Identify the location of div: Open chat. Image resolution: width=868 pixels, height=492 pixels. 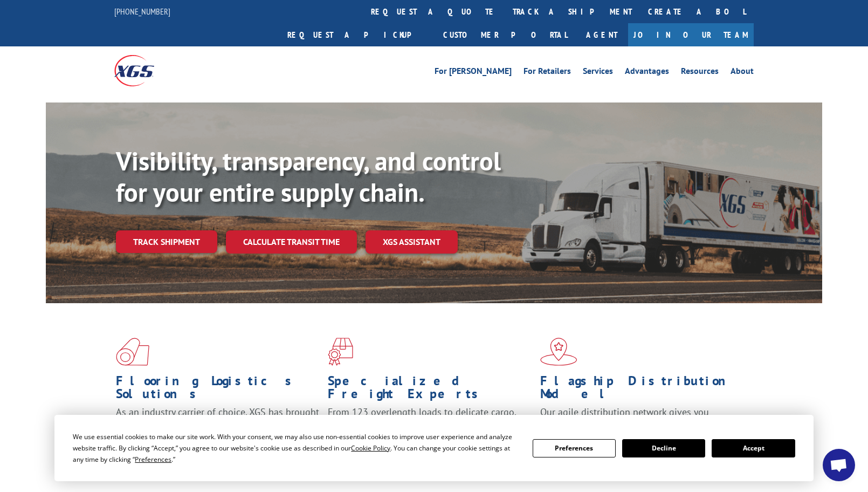
(839, 465).